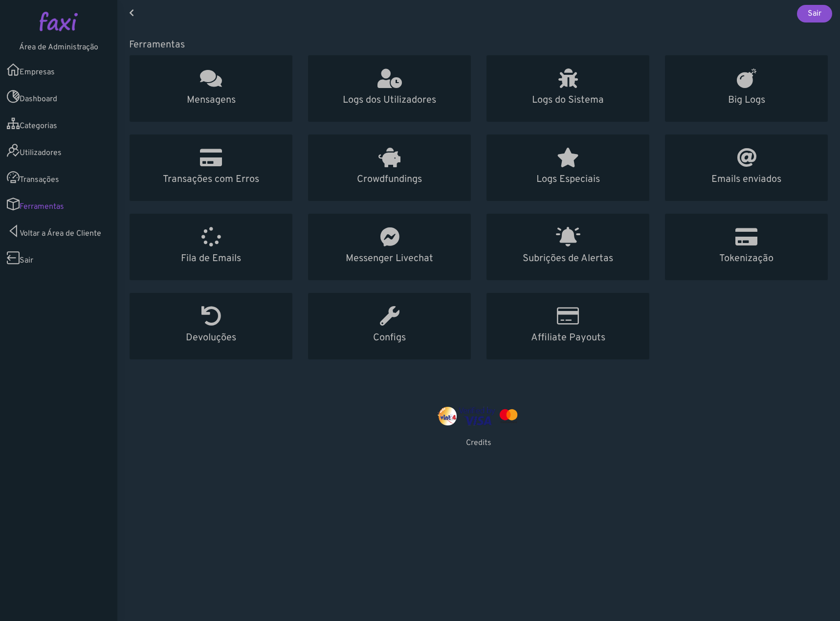 This screenshot has width=840, height=621. Describe the element at coordinates (509, 416) in the screenshot. I see `img: mastercard` at that location.